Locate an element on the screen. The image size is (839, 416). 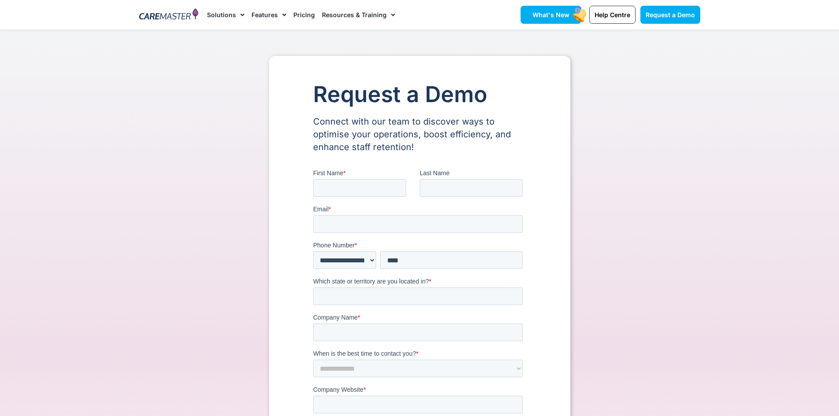
span: I have an existing NDIS business and my current software isn’t providing everything I need is located at coordinates (105, 370).